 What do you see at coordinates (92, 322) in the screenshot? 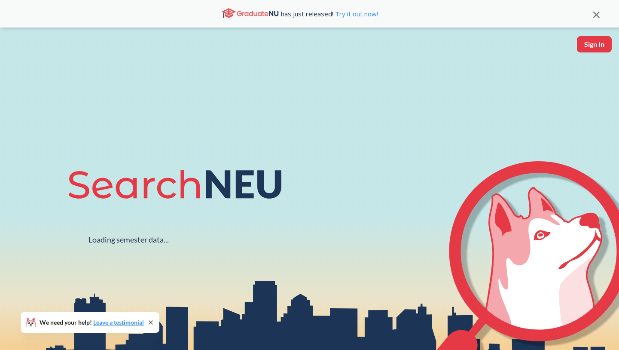
I see `span: We need your help!` at bounding box center [92, 322].